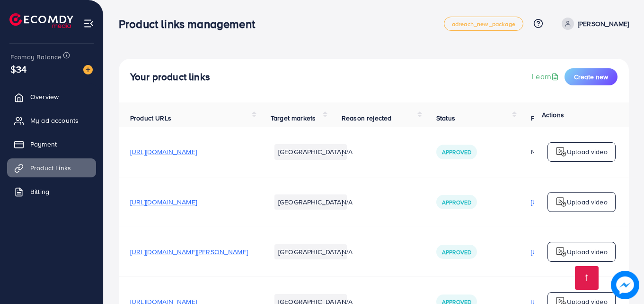 Image resolution: width=644 pixels, height=304 pixels. I want to click on span: Billing, so click(40, 192).